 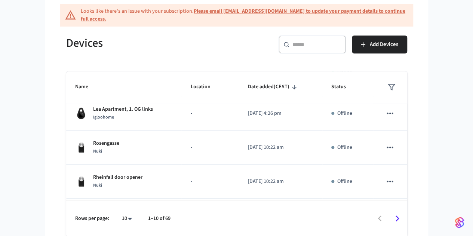 What do you see at coordinates (81, 113) in the screenshot?
I see `img: igloohome_igke` at bounding box center [81, 113].